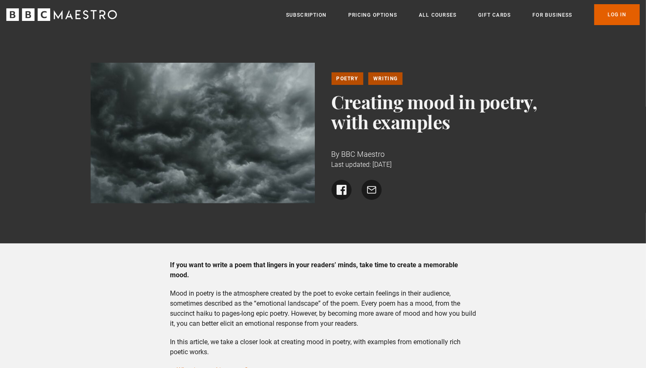  What do you see at coordinates (363, 154) in the screenshot?
I see `span: BBC Maestro` at bounding box center [363, 154].